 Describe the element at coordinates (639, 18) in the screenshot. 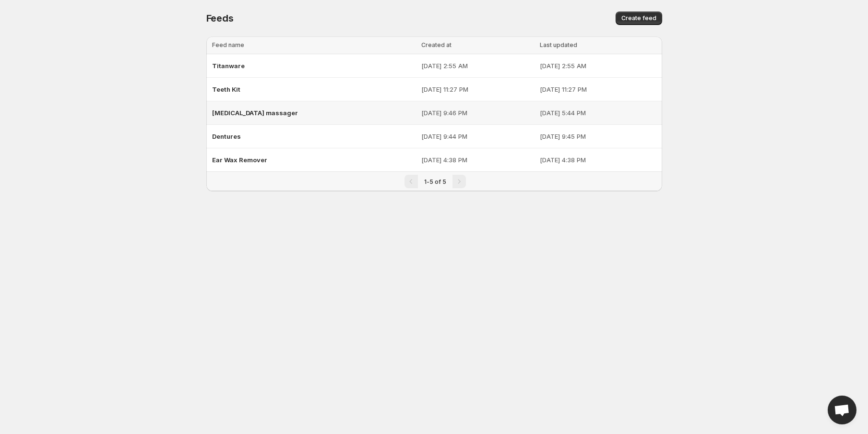

I see `span: Create feed` at that location.